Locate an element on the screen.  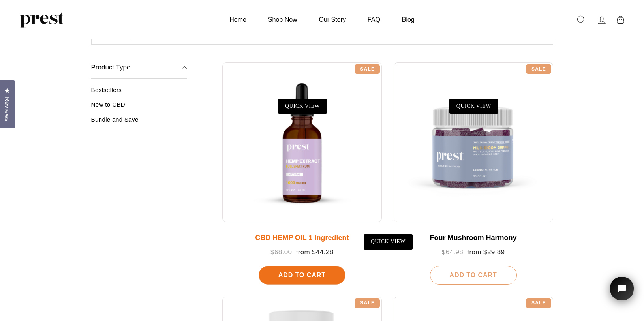
a: Home is located at coordinates (238, 19).